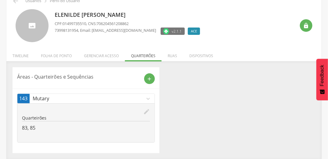 The height and width of the screenshot is (159, 328). I want to click on p: 83, 85, so click(86, 128).